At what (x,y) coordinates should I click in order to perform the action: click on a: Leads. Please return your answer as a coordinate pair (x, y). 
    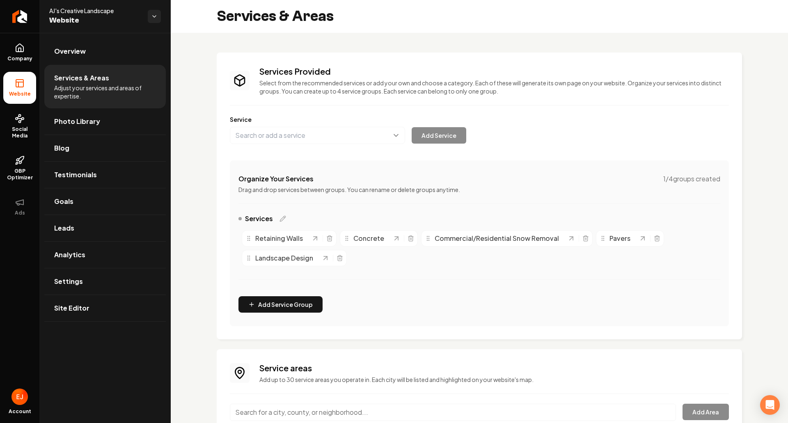
    Looking at the image, I should click on (105, 228).